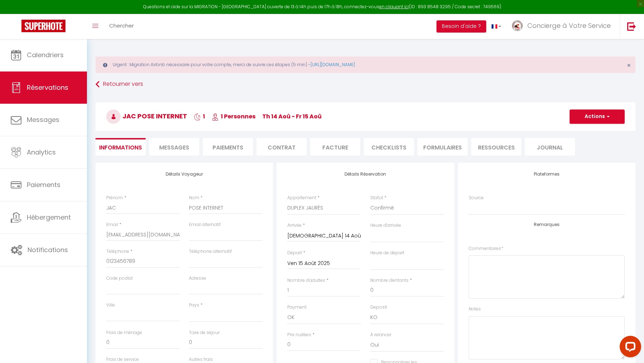 The height and width of the screenshot is (363, 644). What do you see at coordinates (48, 250) in the screenshot?
I see `span: Notifications` at bounding box center [48, 250].